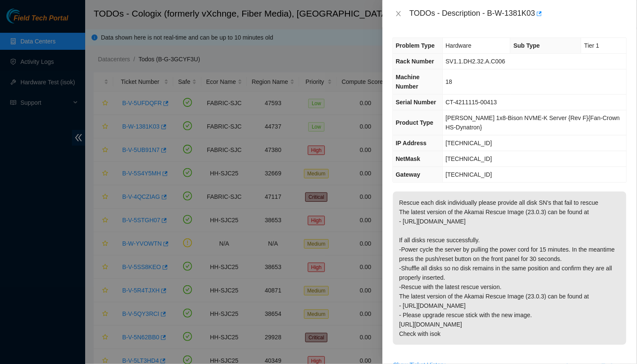 Image resolution: width=637 pixels, height=364 pixels. What do you see at coordinates (458, 45) in the screenshot?
I see `span: Hardware` at bounding box center [458, 45].